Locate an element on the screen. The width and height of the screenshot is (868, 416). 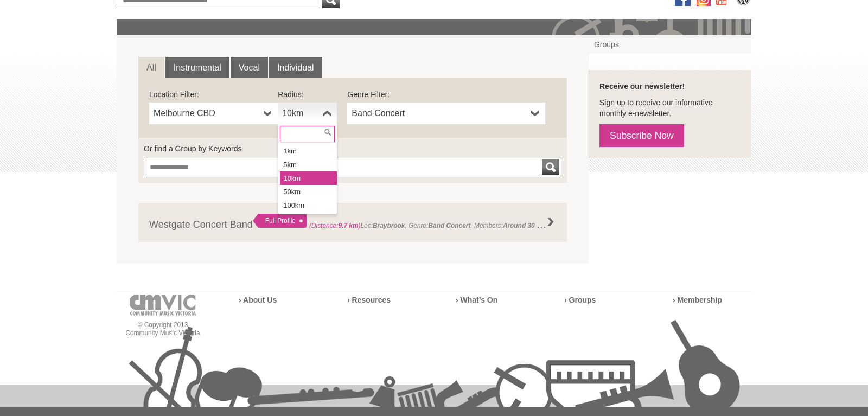
strong: Braybrook is located at coordinates (388, 225).